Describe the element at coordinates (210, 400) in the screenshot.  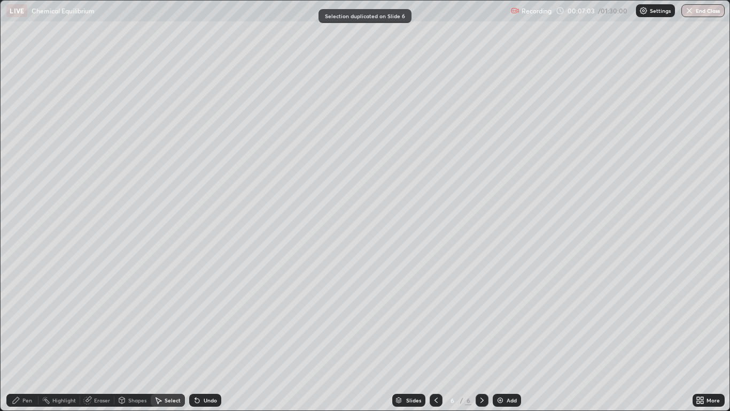
I see `div: Undo` at that location.